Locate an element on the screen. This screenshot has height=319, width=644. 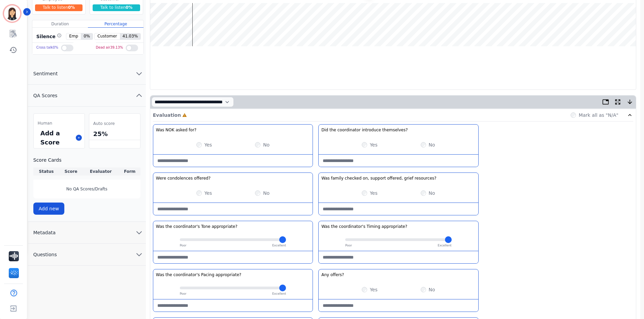
h3: Were condolences offered? is located at coordinates (183, 178).